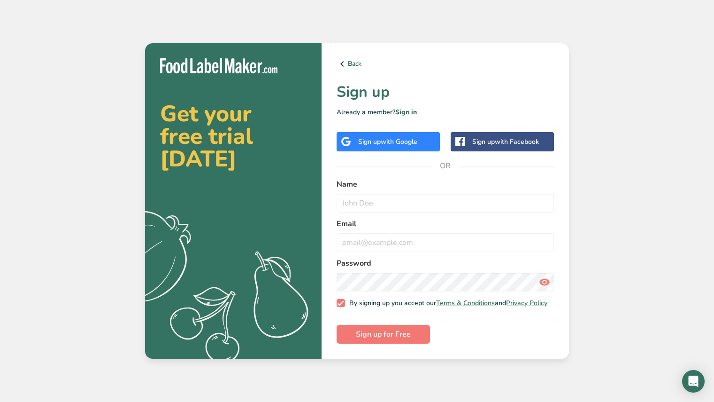 The width and height of the screenshot is (714, 402). Describe the element at coordinates (445, 242) in the screenshot. I see `input: email@example.com` at that location.